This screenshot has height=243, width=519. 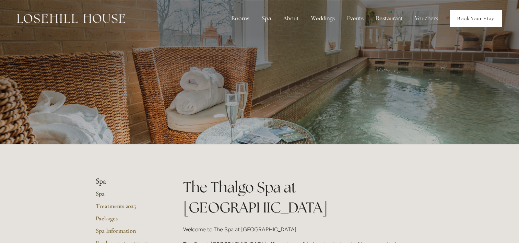 I want to click on div: Spa, so click(x=266, y=19).